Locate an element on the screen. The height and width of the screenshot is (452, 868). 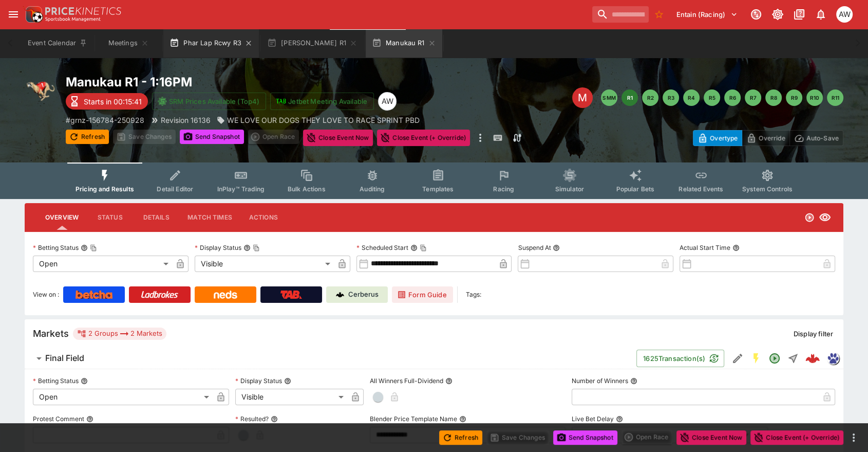
img: jetbet-logo.svg is located at coordinates (281, 101).